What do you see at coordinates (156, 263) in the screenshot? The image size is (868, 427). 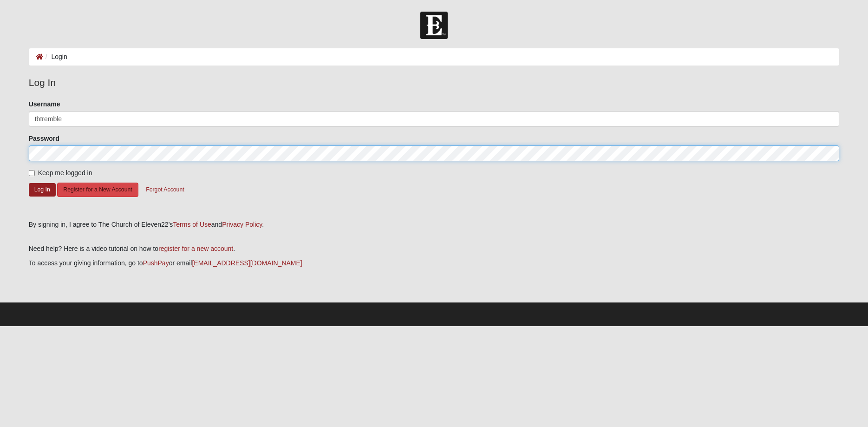 I see `a: PushPay` at bounding box center [156, 263].